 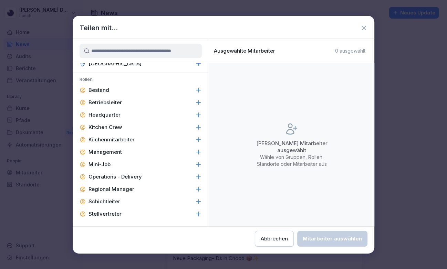 What do you see at coordinates (292, 161) in the screenshot?
I see `p: Wähle von Gruppen, Rollen, Standorte oder Mitarbeiter aus` at bounding box center [292, 161].